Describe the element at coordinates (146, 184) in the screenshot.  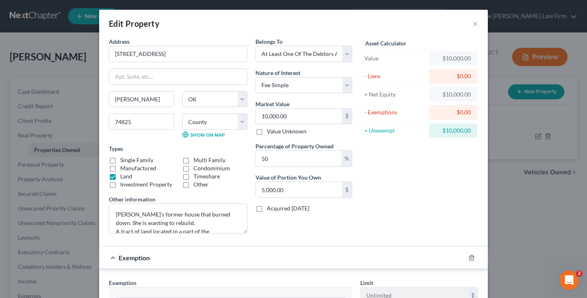
I see `label: Investment Property` at that location.